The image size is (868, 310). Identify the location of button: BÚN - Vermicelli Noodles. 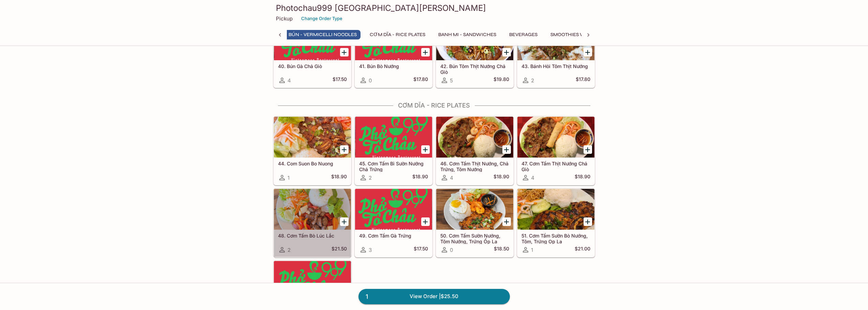
(322, 35).